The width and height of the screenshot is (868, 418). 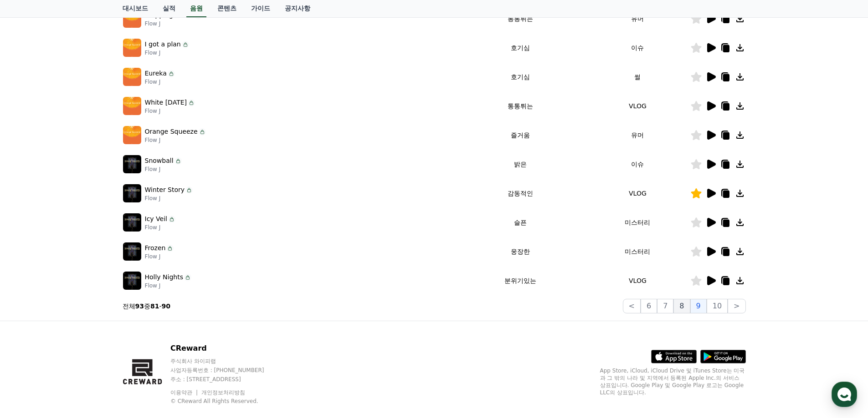 I want to click on td: 감동적인, so click(x=520, y=194).